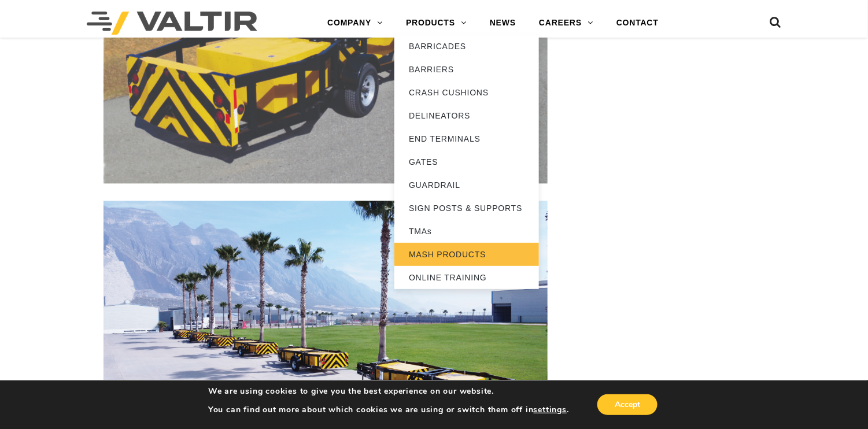  What do you see at coordinates (566, 23) in the screenshot?
I see `a: CAREERS` at bounding box center [566, 23].